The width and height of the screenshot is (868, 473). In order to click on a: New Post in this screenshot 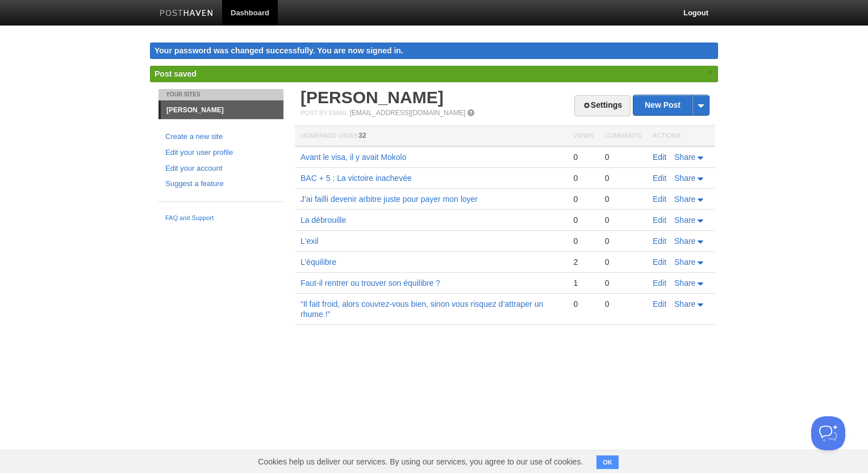, I will do `click(671, 105)`.